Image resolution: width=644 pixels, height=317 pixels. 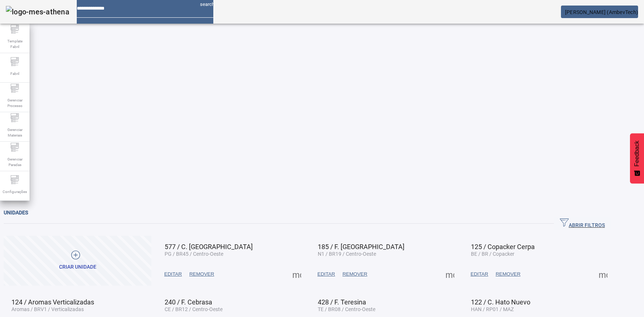 What do you see at coordinates (194, 254) in the screenshot?
I see `span: PG / BR45 / Centro-Oeste` at bounding box center [194, 254].